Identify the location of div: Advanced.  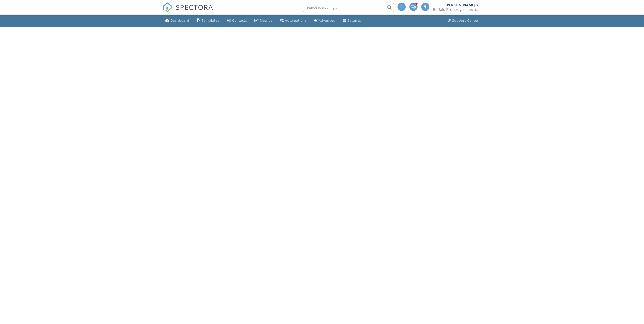
(327, 20).